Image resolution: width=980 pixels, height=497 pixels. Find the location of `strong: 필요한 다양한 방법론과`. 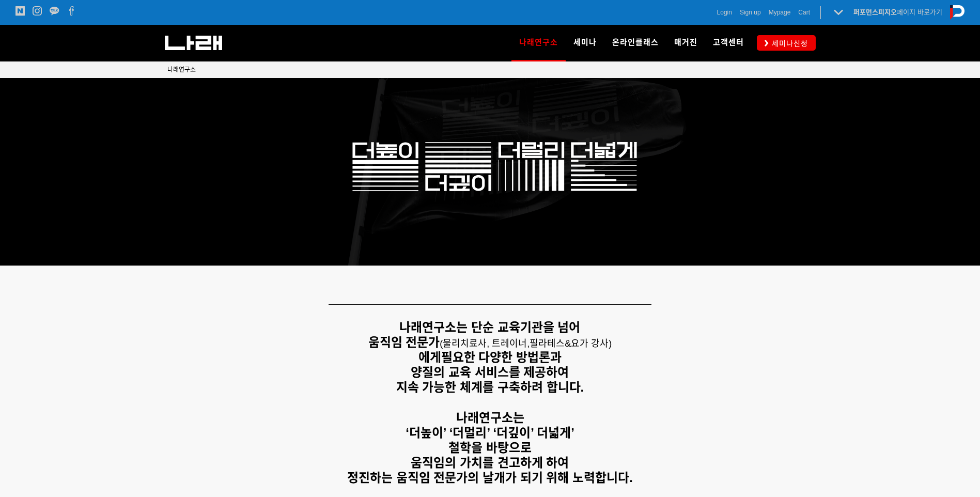

strong: 필요한 다양한 방법론과 is located at coordinates (501, 357).